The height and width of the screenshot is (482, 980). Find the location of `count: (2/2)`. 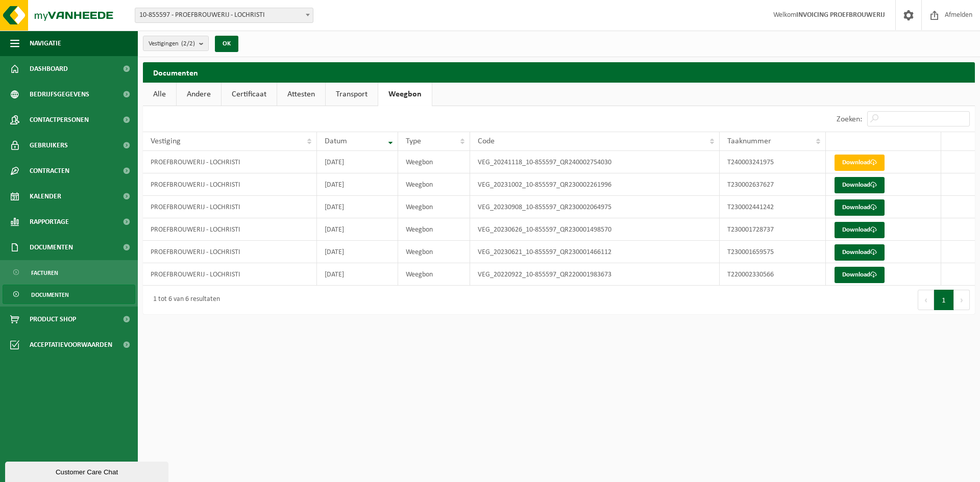

count: (2/2) is located at coordinates (188, 44).